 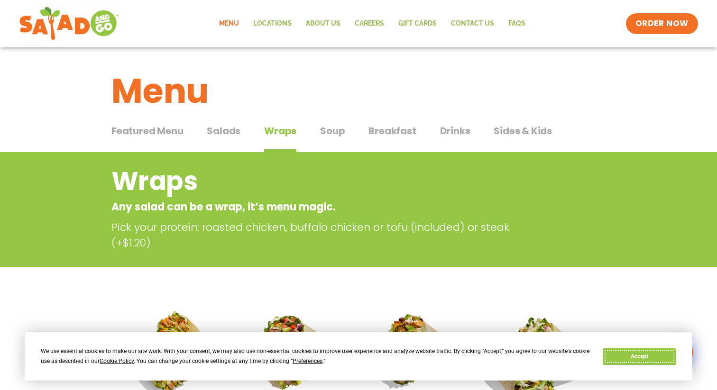 What do you see at coordinates (662, 24) in the screenshot?
I see `span: ORDER NOW` at bounding box center [662, 24].